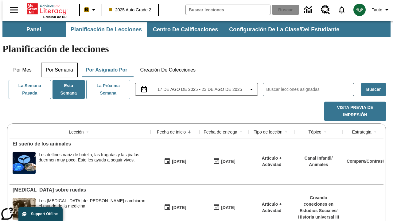  What do you see at coordinates (14, 10) in the screenshot?
I see `button: Abrir el menú lateral` at bounding box center [14, 10].